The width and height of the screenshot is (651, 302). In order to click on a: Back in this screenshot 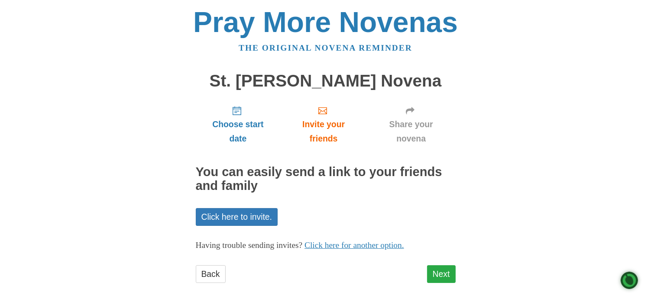, I will do `click(211, 274)`.